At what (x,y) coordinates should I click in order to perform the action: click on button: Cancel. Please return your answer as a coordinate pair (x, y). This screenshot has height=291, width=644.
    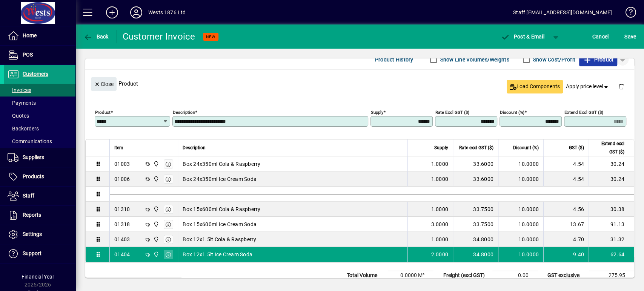
    Looking at the image, I should click on (600, 37).